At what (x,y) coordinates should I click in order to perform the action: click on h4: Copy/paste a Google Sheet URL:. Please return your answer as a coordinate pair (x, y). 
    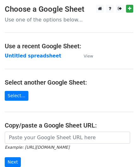
    Looking at the image, I should click on (69, 125).